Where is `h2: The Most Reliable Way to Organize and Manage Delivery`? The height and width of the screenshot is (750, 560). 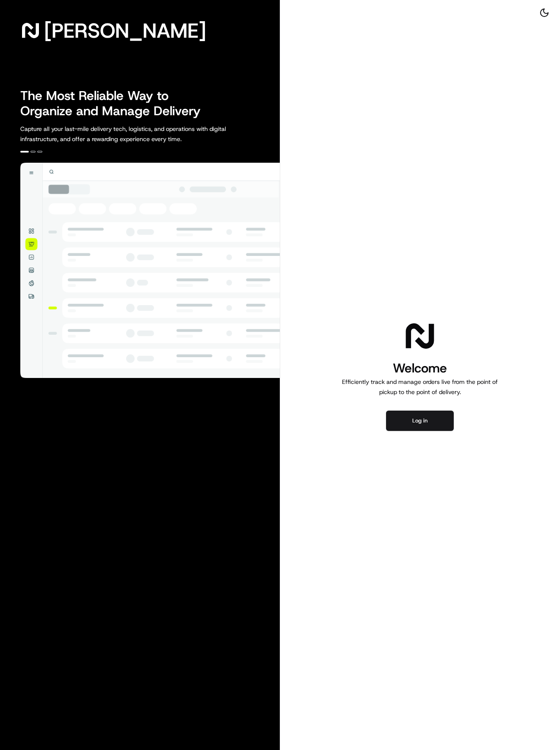
h2: The Most Reliable Way to Organize and Manage Delivery is located at coordinates (115, 104).